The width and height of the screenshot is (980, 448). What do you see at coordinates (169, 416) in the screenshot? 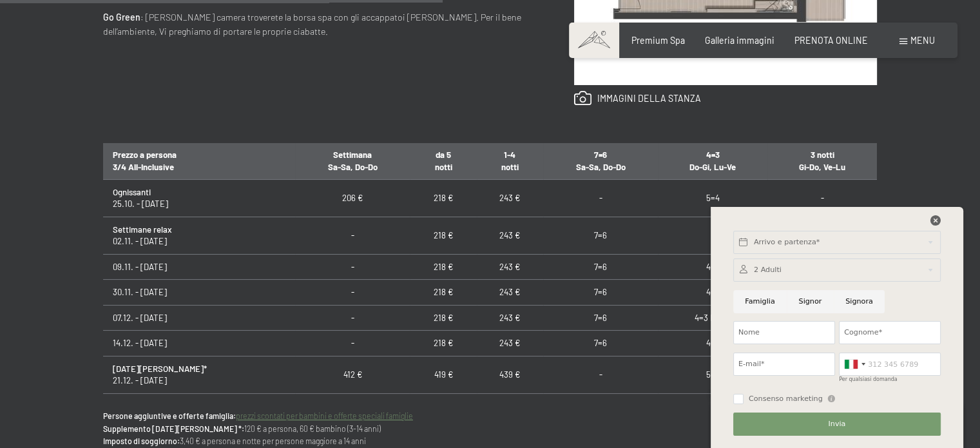
I see `strong: Persone aggiuntive e offerte famiglia:` at bounding box center [169, 416].